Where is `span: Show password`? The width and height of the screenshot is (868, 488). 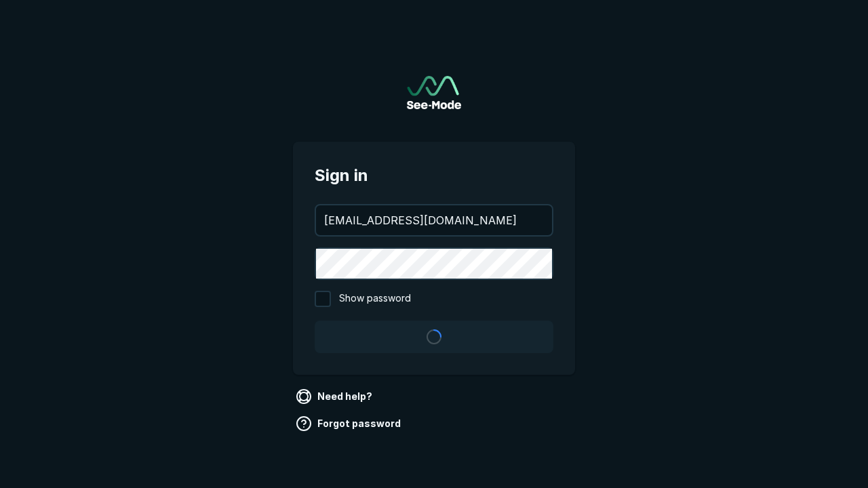 span: Show password is located at coordinates (375, 299).